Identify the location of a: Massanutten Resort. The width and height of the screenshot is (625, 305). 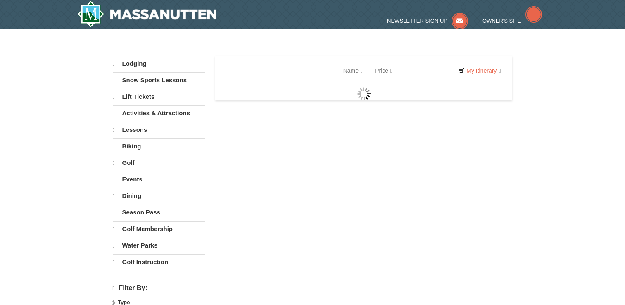
(147, 14).